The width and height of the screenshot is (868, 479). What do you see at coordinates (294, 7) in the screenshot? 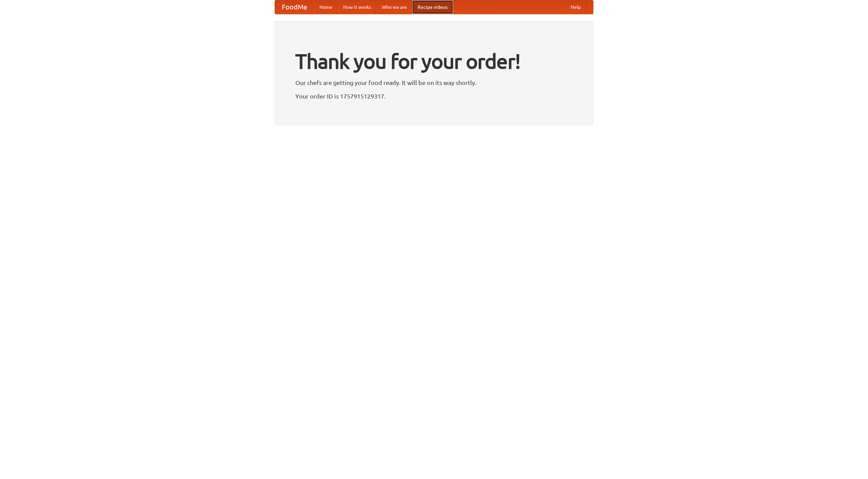
I see `a: FoodMe` at bounding box center [294, 7].